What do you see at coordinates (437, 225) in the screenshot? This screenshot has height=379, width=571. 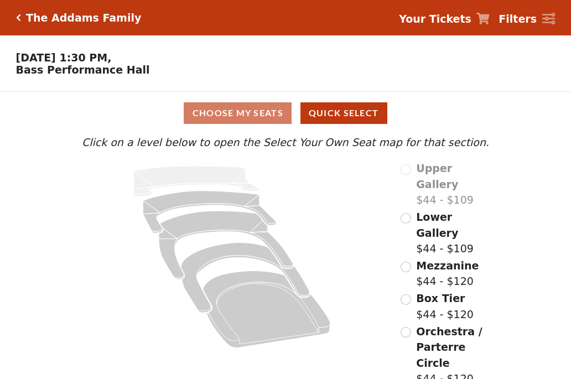 I see `span: Lower Gallery` at bounding box center [437, 225].